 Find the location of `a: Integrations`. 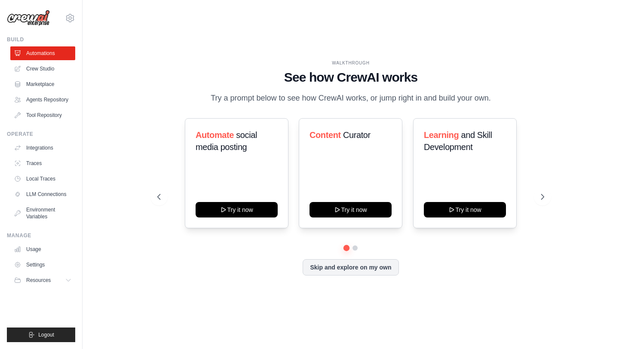

a: Integrations is located at coordinates (43, 148).